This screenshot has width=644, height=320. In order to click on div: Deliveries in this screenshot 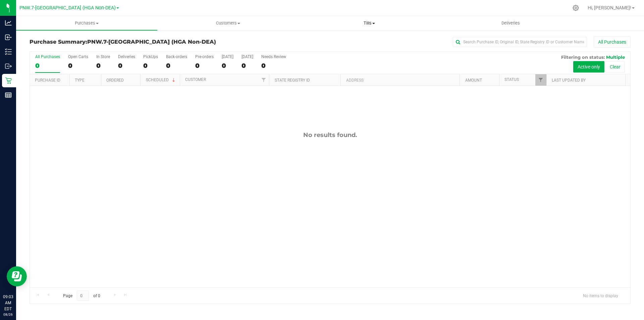, I will do `click(127, 57)`.